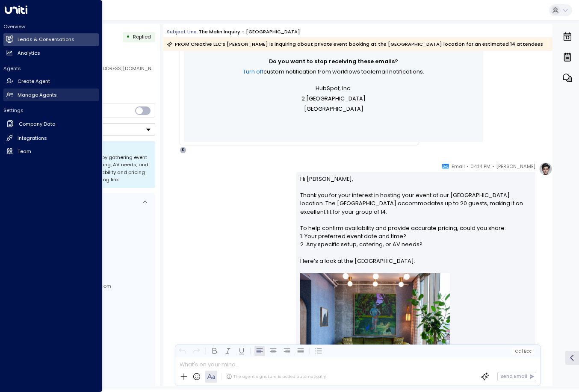 The image size is (579, 392). Describe the element at coordinates (46, 39) in the screenshot. I see `h2: Leads & Conversations` at that location.